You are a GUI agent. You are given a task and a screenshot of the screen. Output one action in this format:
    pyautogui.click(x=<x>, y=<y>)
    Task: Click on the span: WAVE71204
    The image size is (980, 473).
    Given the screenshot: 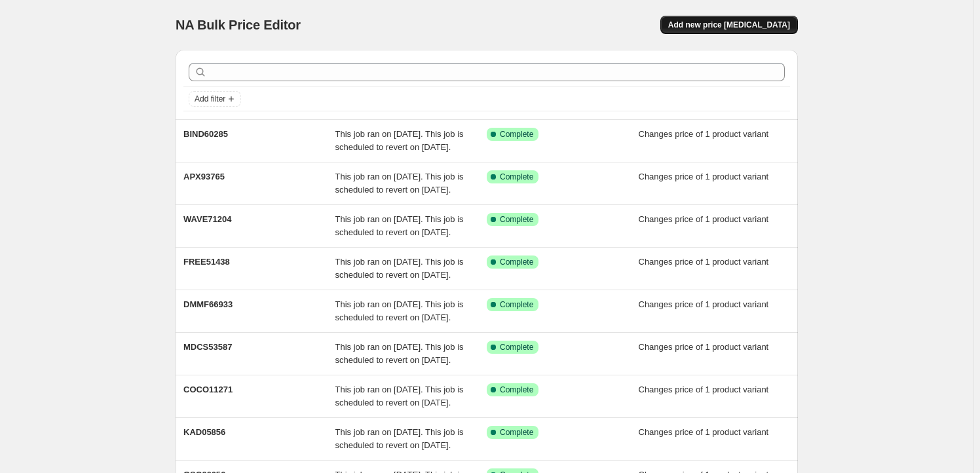 What is the action you would take?
    pyautogui.click(x=207, y=219)
    